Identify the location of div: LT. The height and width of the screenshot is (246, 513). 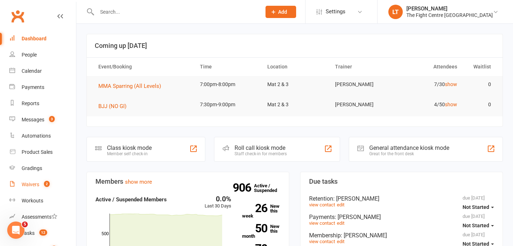
(396, 12).